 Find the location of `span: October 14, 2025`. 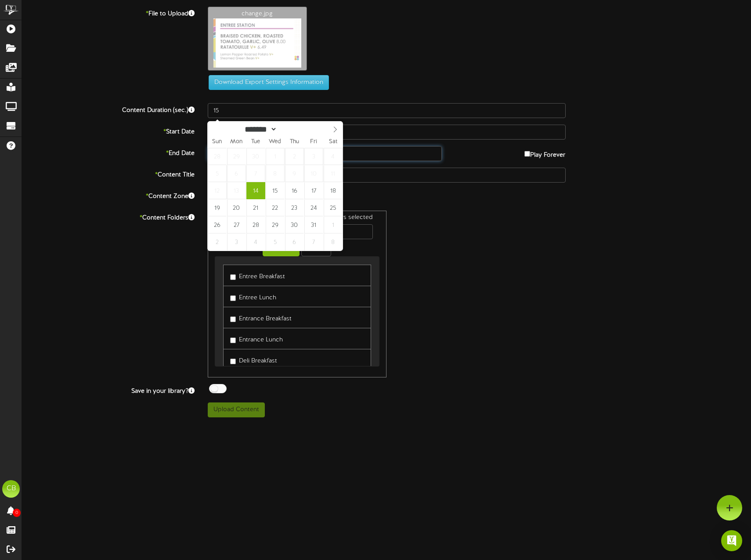

span: October 14, 2025 is located at coordinates (256, 191).